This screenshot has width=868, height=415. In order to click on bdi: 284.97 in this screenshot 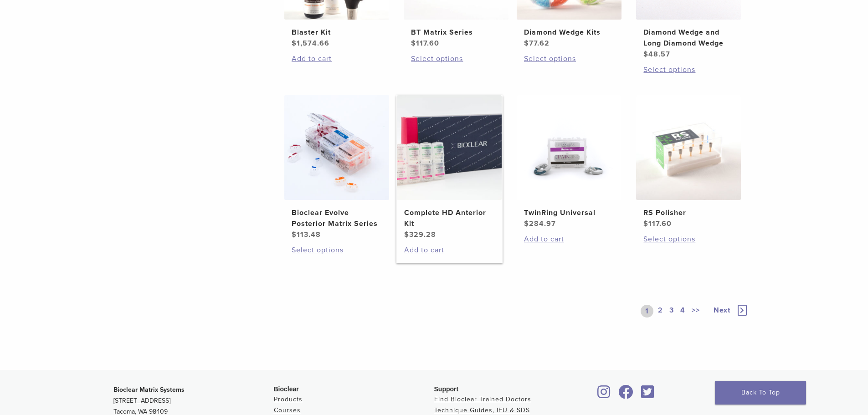, I will do `click(540, 224)`.